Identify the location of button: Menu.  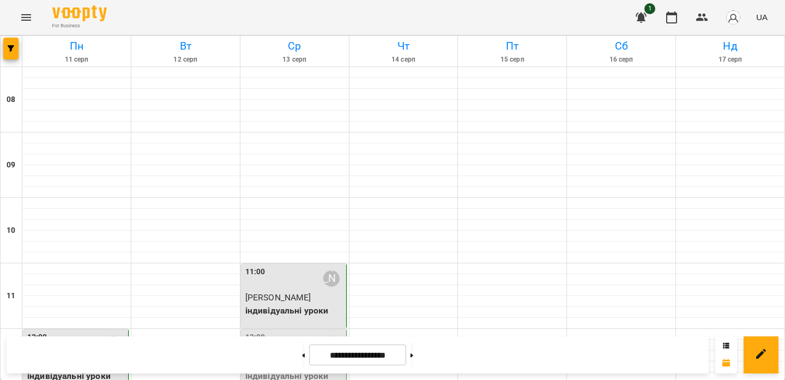
(26, 17).